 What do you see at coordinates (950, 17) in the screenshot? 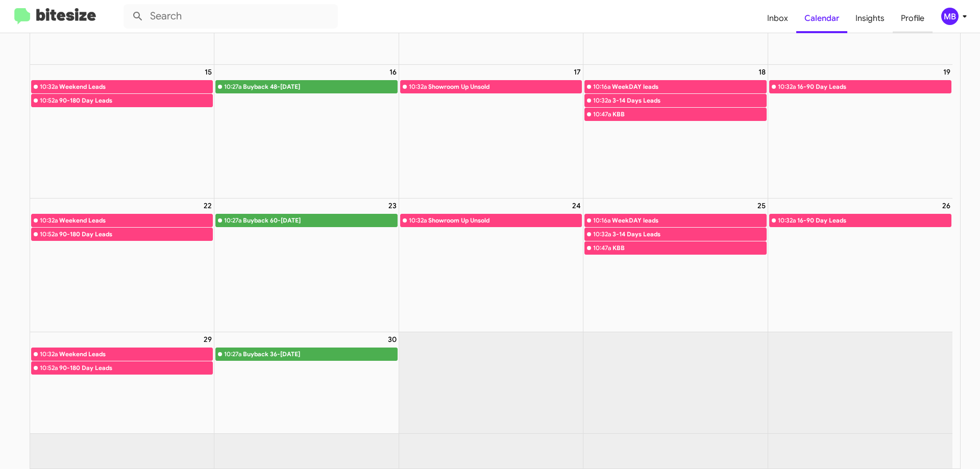
I see `div: MB` at bounding box center [950, 17].